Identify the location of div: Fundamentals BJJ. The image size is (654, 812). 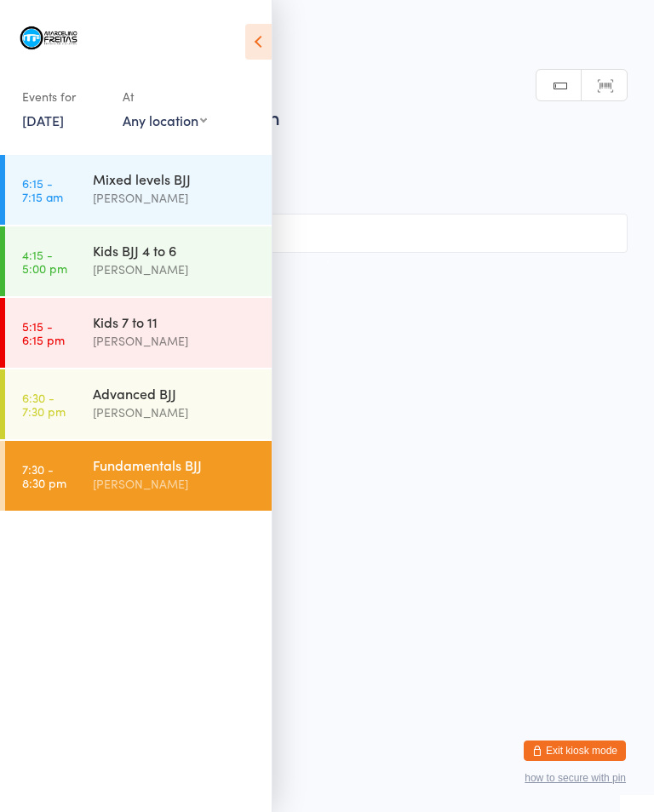
(175, 465).